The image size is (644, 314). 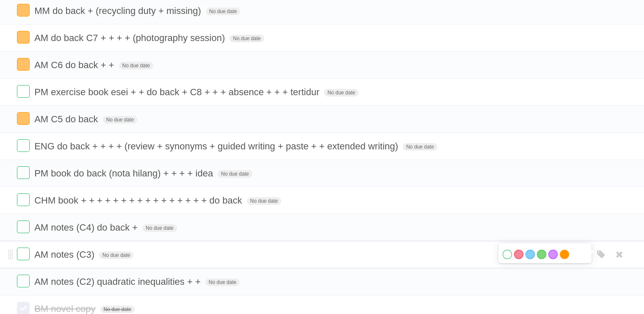 I want to click on span: AM notes (C2) quadratic inequalities + +, so click(x=118, y=281).